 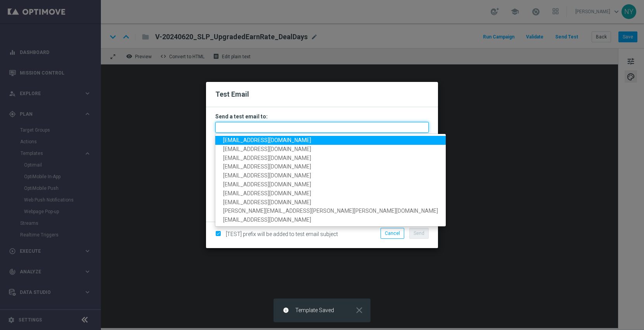 I want to click on span: Template Saved, so click(x=314, y=310).